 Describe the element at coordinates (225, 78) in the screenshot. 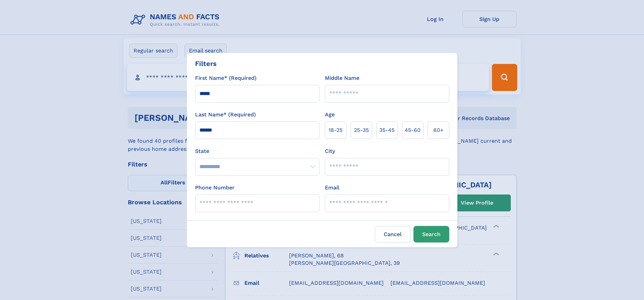

I see `label: First Name* (Required)` at that location.